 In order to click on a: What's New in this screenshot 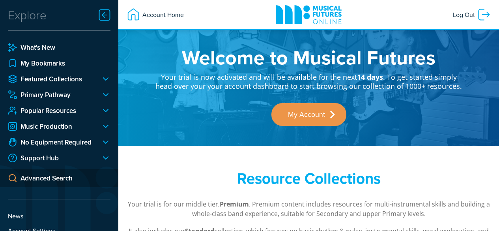, I will do `click(59, 47)`.